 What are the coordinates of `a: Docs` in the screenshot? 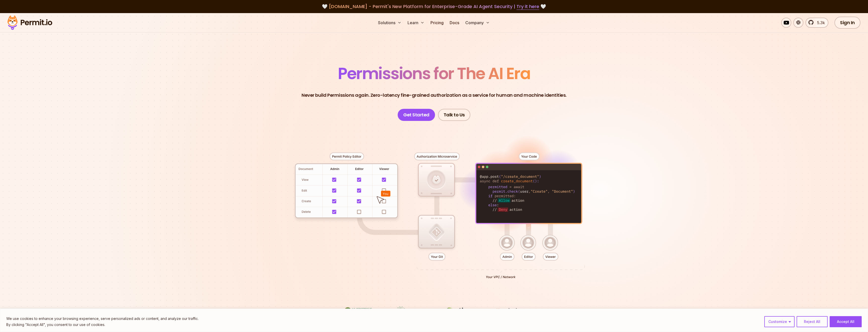 It's located at (455, 23).